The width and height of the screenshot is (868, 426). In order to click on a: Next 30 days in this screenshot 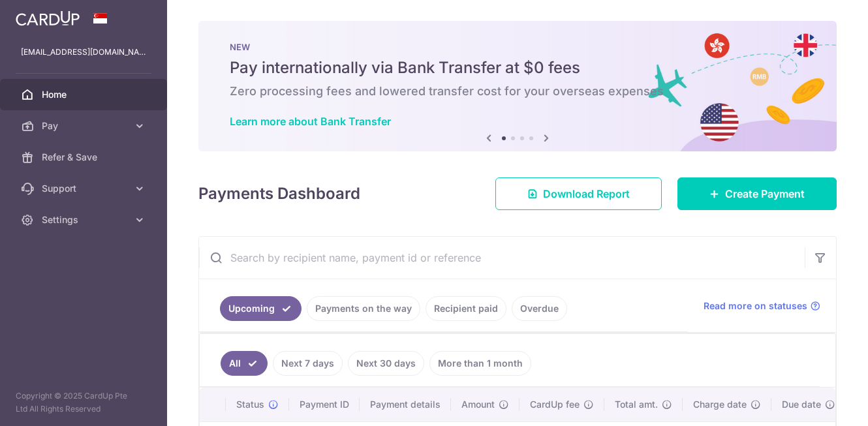, I will do `click(385, 363)`.